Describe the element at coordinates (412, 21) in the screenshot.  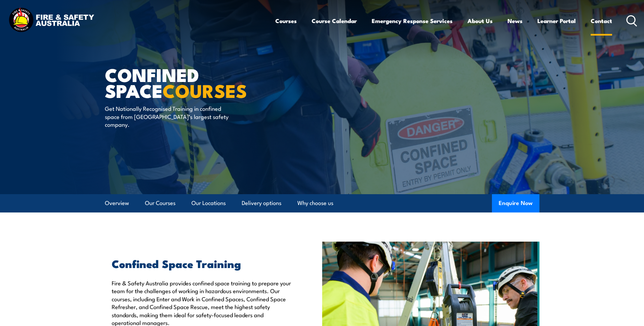
I see `a: Emergency Response Services` at that location.